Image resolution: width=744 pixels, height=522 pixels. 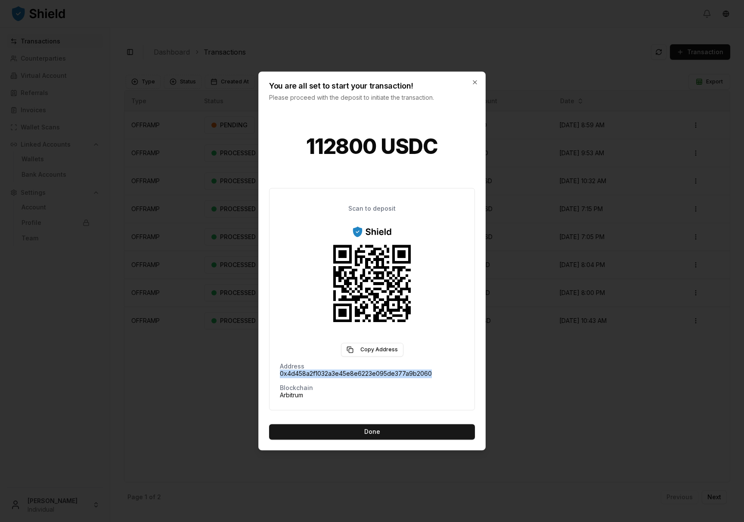 I want to click on h1: 112800 USDC, so click(x=372, y=147).